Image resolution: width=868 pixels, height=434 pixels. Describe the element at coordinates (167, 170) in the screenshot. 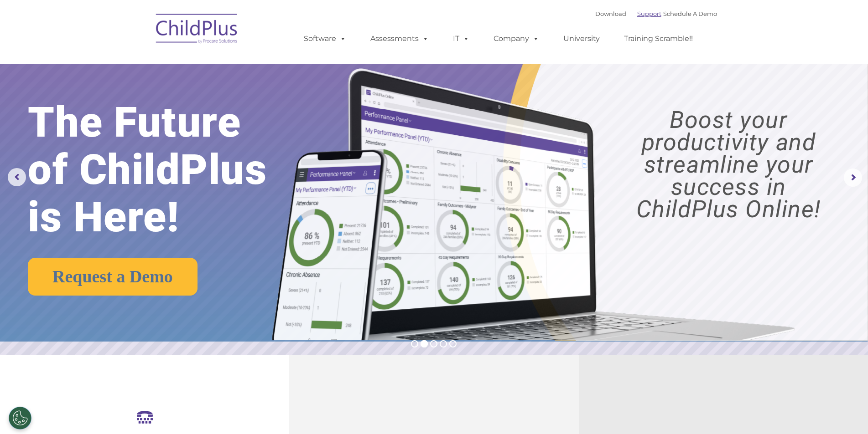

I see `rs-layer: The Future of ChildPlus is Here!` at that location.